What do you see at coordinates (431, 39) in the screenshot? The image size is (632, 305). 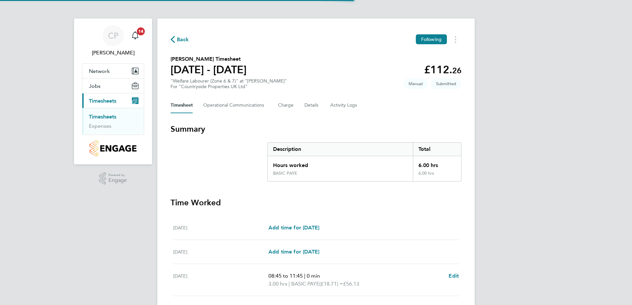 I see `span: Following` at bounding box center [431, 39].